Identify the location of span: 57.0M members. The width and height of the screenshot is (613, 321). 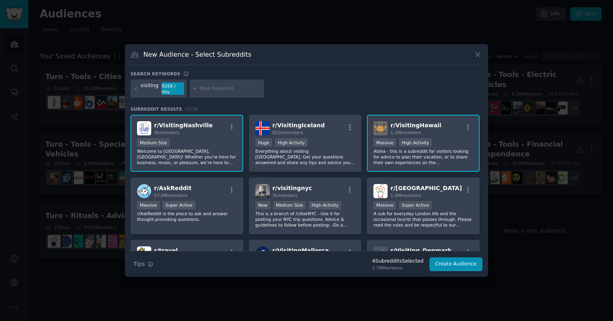
(171, 196).